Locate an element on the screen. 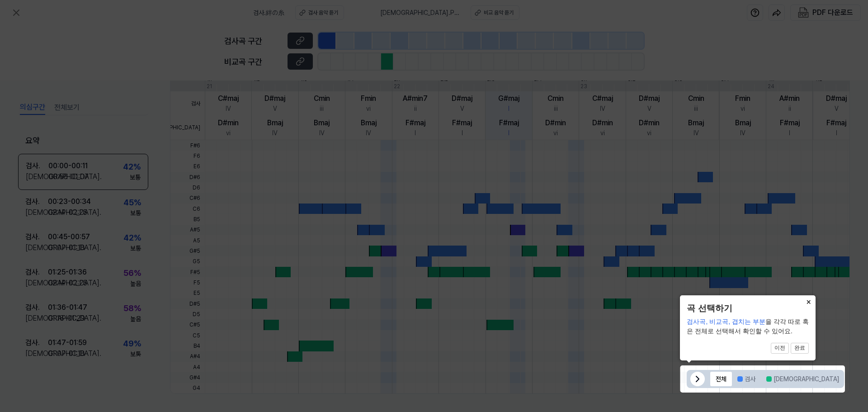 The image size is (868, 412). button: 이전 is located at coordinates (780, 348).